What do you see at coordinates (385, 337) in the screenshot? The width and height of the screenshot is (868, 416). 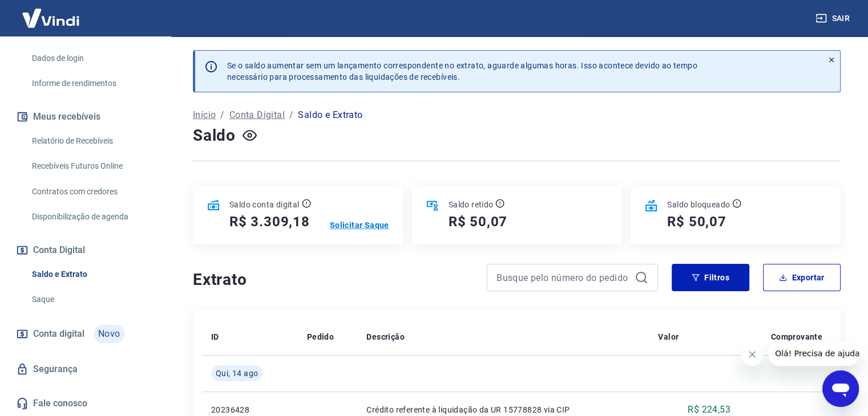 I see `p: Descrição` at bounding box center [385, 337].